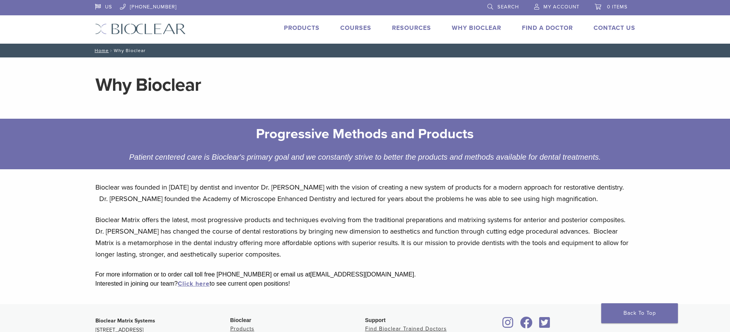  What do you see at coordinates (639, 313) in the screenshot?
I see `a: Back To Top` at bounding box center [639, 313].